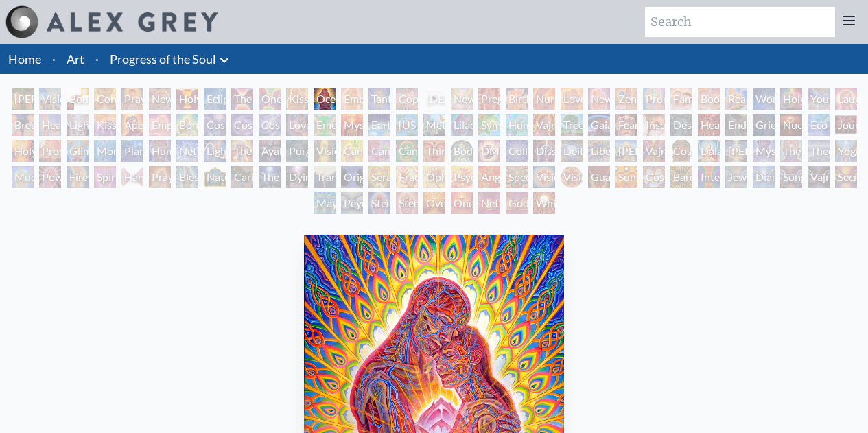 The width and height of the screenshot is (868, 433). What do you see at coordinates (654, 125) in the screenshot?
I see `div: Insomnia` at bounding box center [654, 125].